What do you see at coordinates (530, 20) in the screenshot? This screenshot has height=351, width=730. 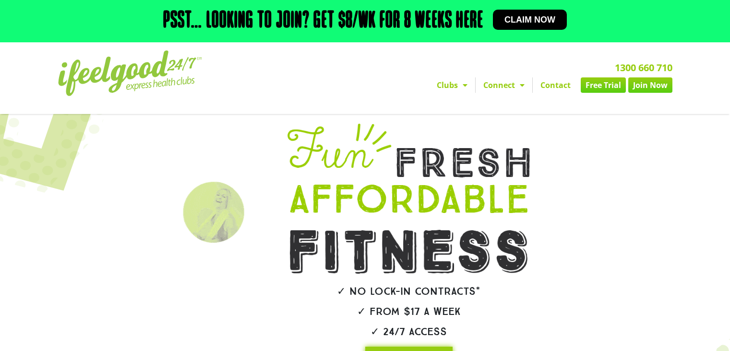 I see `span: Claim now` at bounding box center [530, 20].